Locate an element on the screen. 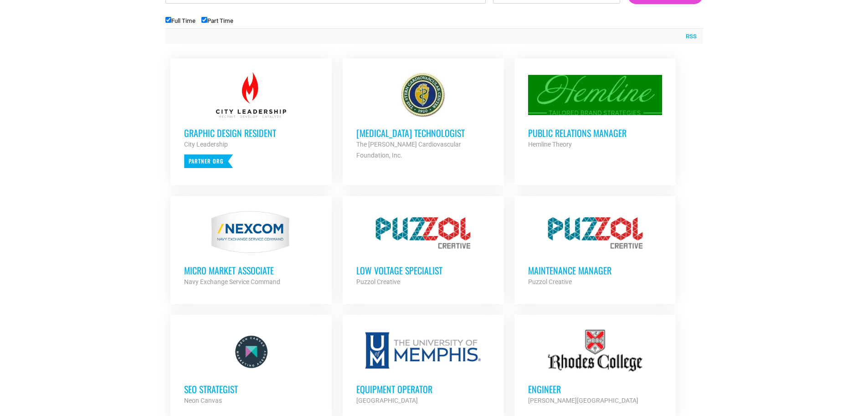  h3: Public Relations Manager is located at coordinates (595, 133).